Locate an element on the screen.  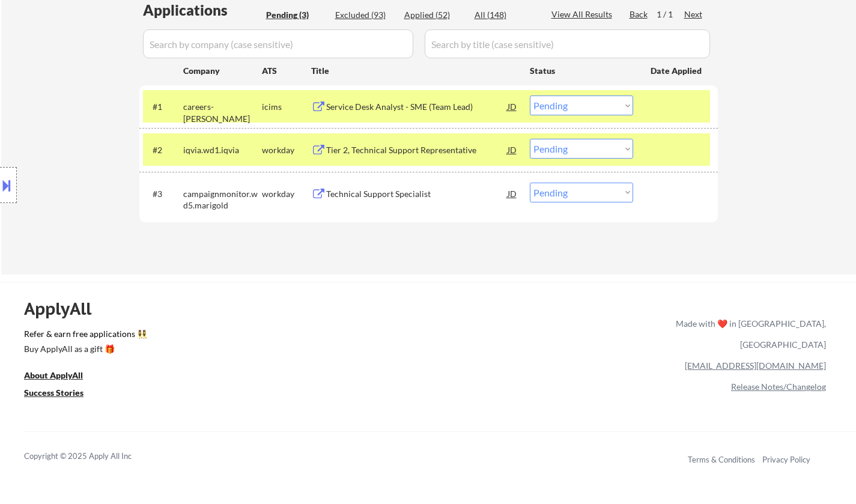
a: Refer & earn free applications 👯‍♀️ is located at coordinates (224, 336).